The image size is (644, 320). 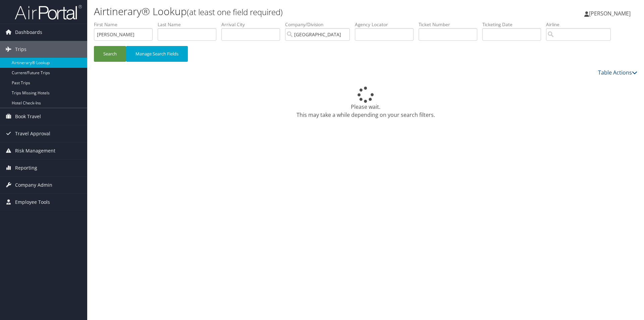 I want to click on span: Travel Approval, so click(x=33, y=133).